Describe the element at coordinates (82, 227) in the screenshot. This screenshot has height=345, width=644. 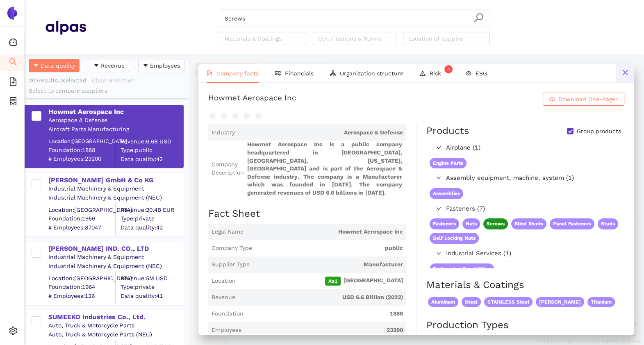
I see `span: # Employees: 87047` at that location.